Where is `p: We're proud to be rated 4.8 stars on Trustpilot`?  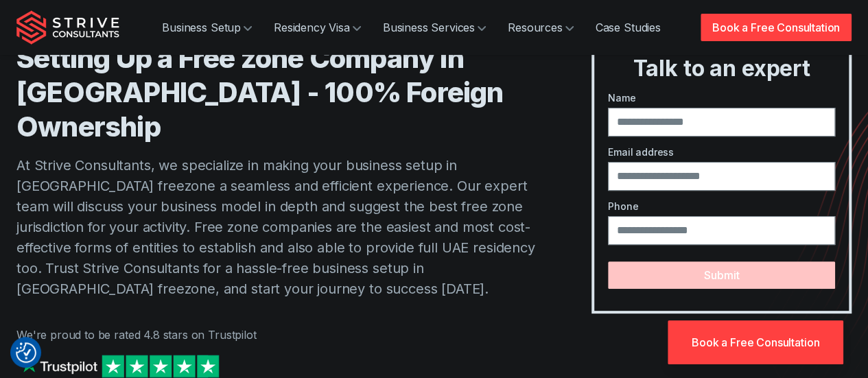
p: We're proud to be rated 4.8 stars on Trustpilot is located at coordinates (277, 335).